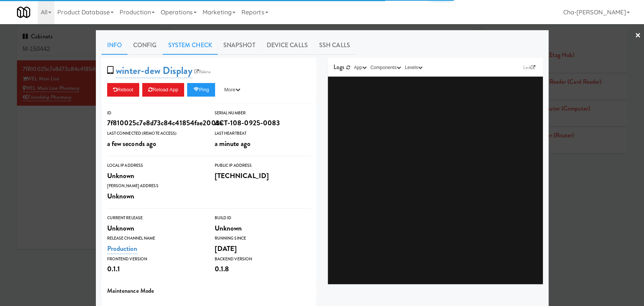 This screenshot has height=306, width=644. What do you see at coordinates (155, 260) in the screenshot?
I see `div: Frontend Version` at bounding box center [155, 260].